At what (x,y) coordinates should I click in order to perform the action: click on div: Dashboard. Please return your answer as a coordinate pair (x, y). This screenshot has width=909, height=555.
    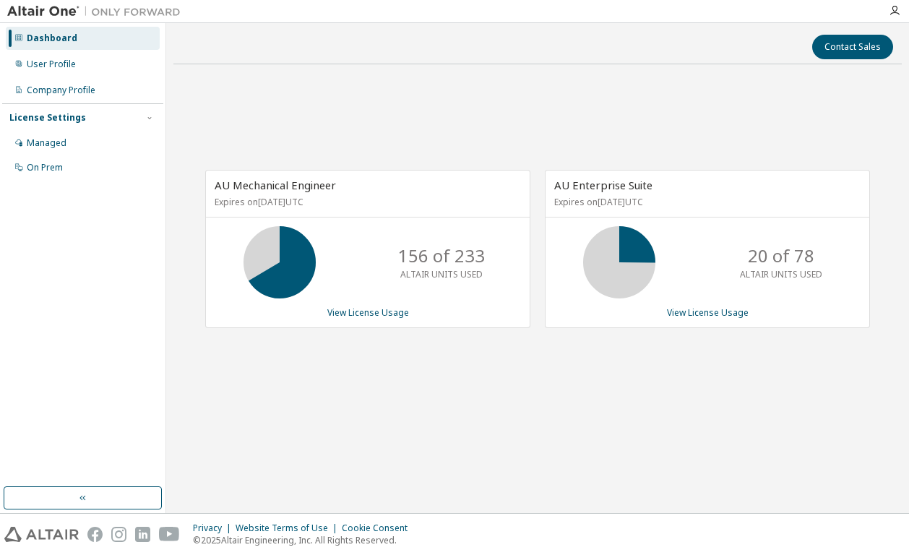
    Looking at the image, I should click on (52, 38).